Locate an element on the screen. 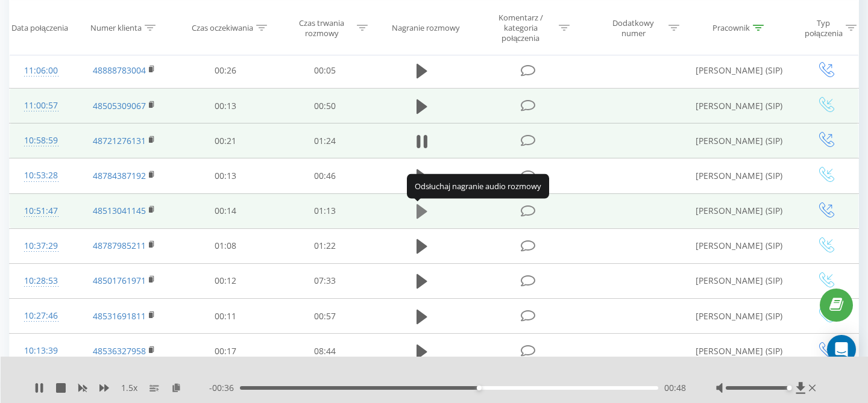 The height and width of the screenshot is (403, 868). div: 10:37:29 is located at coordinates (41, 246).